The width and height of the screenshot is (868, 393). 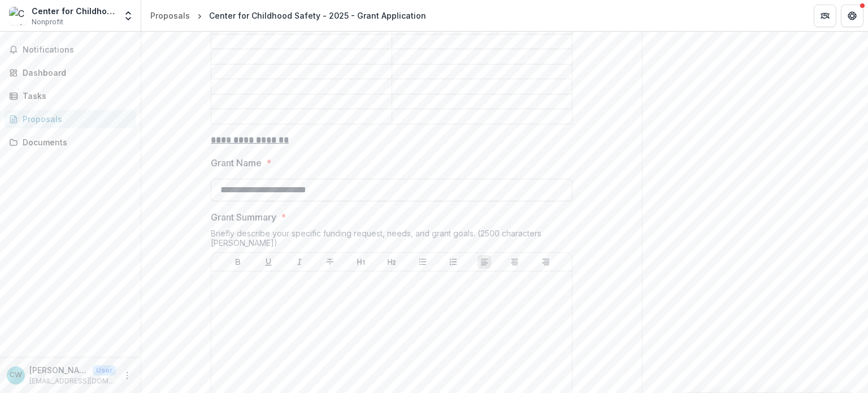 I want to click on button: Get Help, so click(x=853, y=16).